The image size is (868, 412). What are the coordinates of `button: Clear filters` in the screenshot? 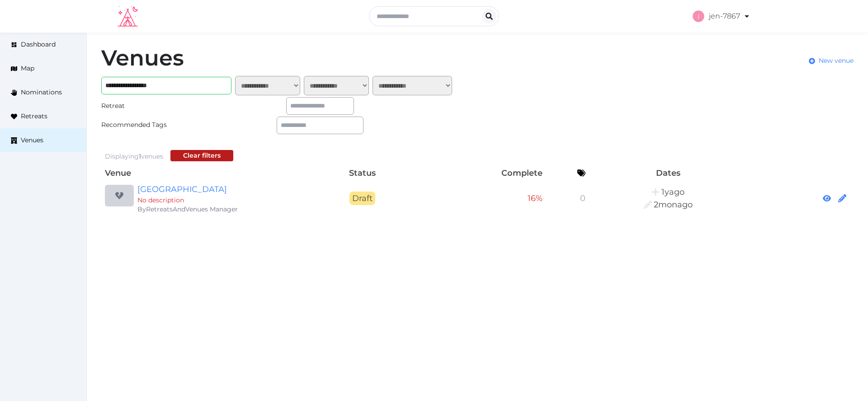 It's located at (201, 155).